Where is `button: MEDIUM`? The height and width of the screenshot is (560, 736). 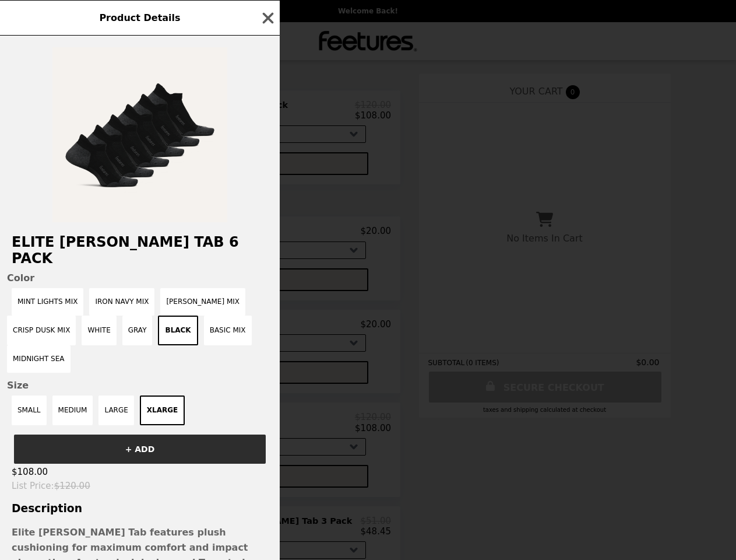 button: MEDIUM is located at coordinates (73, 410).